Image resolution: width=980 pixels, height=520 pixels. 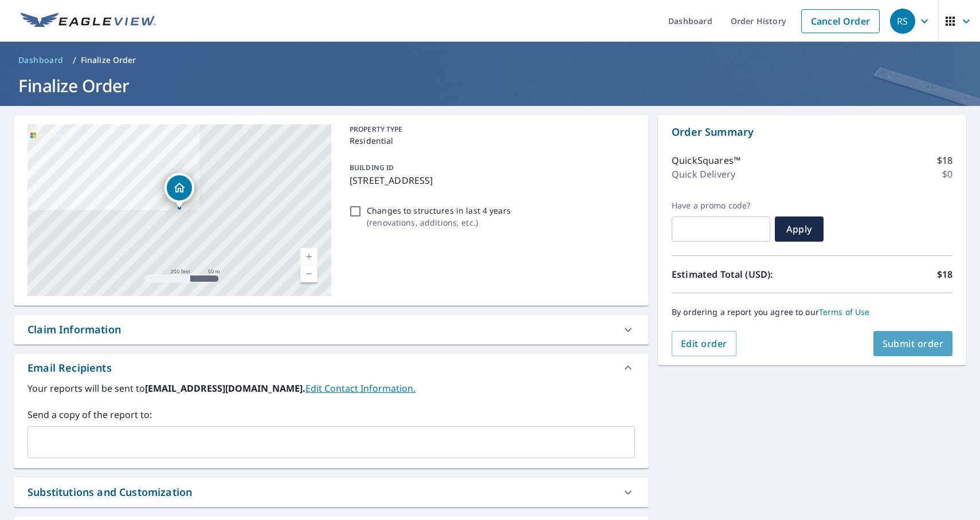 I want to click on p: By ordering a report you agree to our, so click(x=812, y=312).